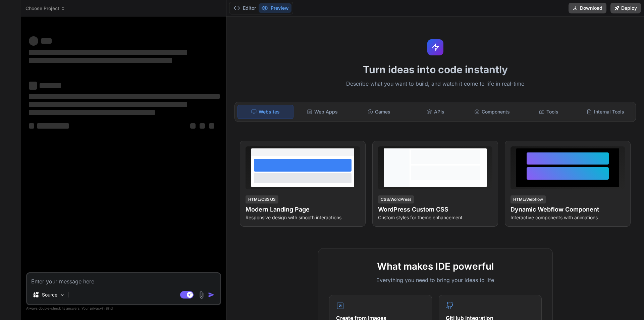 The width and height of the screenshot is (644, 320). I want to click on h1: Turn ideas into code instantly, so click(435, 70).